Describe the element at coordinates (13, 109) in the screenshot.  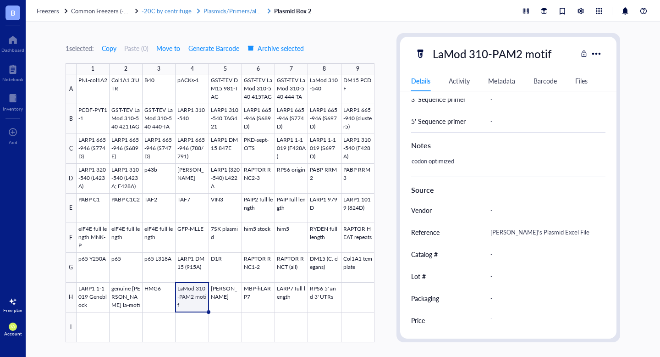
I see `div: Inventory` at that location.